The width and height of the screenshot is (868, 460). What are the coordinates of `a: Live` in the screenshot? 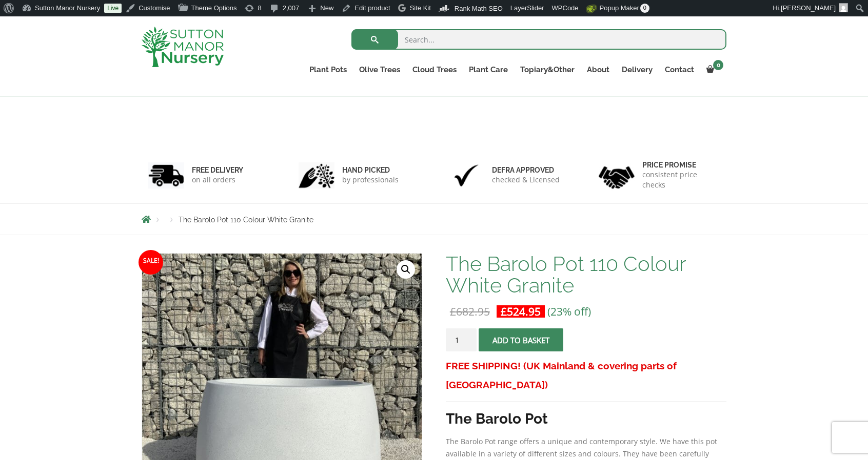 It's located at (113, 8).